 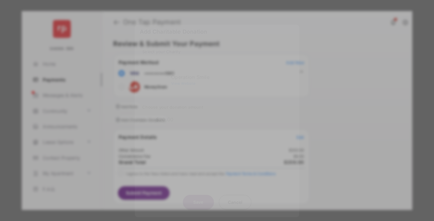 What do you see at coordinates (183, 83) in the screenshot?
I see `span: View Website` at bounding box center [183, 83].